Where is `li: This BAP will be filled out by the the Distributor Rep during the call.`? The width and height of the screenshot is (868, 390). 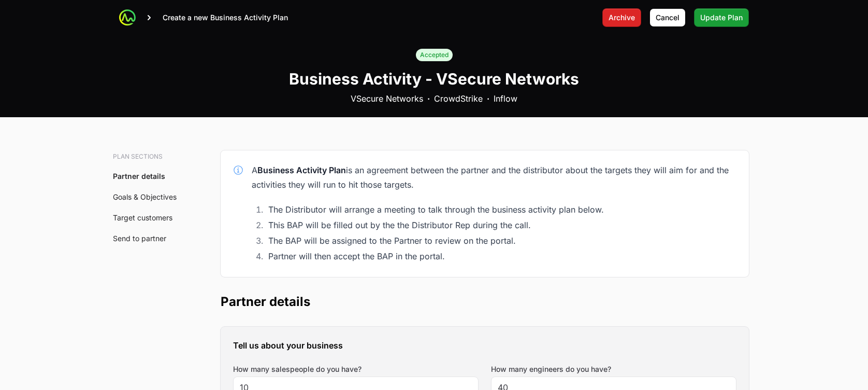
li: This BAP will be filled out by the the Distributor Rep during the call. is located at coordinates (501, 225).